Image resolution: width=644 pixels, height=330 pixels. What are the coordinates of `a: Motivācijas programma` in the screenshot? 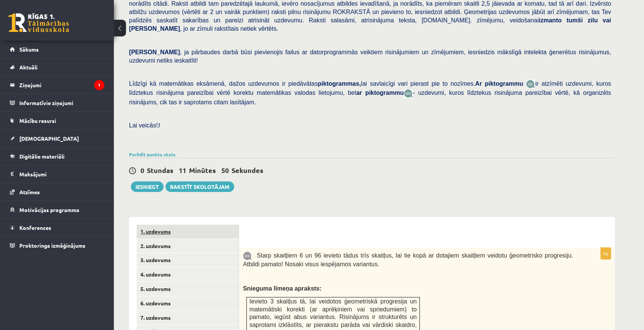 It's located at (57, 210).